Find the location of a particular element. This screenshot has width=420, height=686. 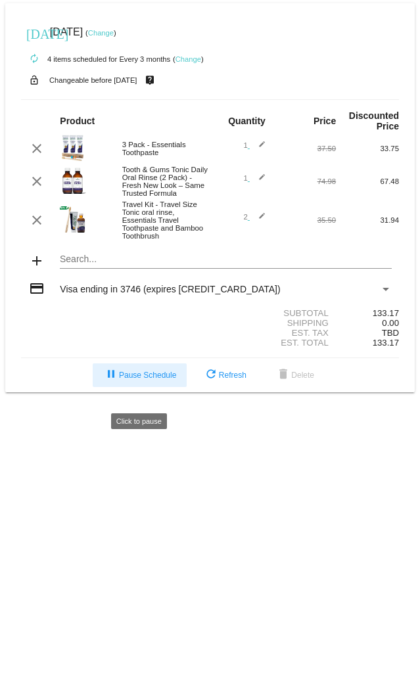

mat-icon: credit_card is located at coordinates (37, 288).